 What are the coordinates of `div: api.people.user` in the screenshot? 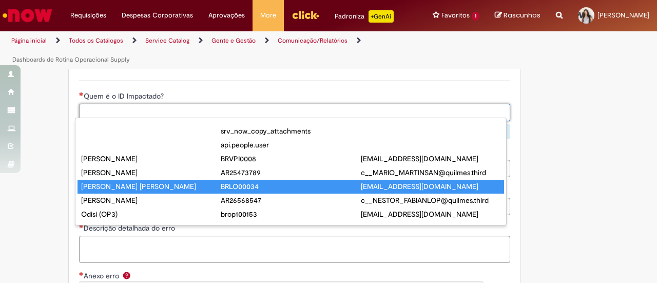 It's located at (291, 145).